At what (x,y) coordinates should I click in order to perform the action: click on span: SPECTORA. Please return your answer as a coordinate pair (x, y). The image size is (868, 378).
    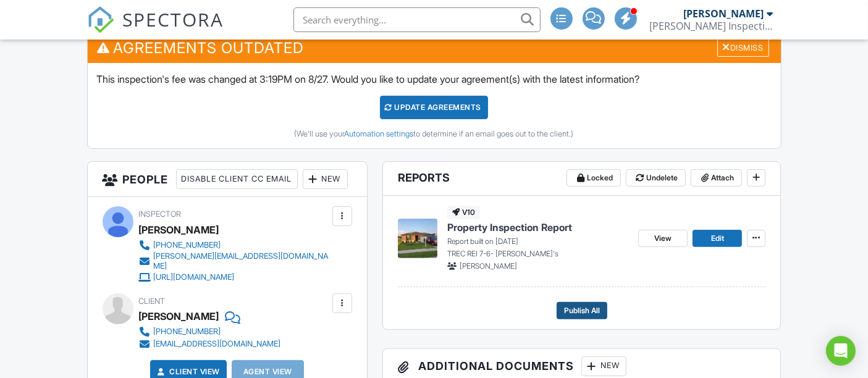
    Looking at the image, I should click on (173, 19).